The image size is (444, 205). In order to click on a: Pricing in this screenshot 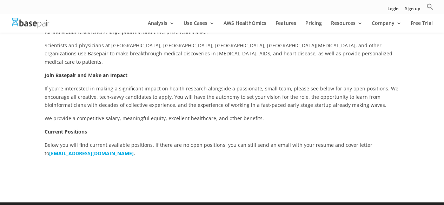, I will do `click(313, 27)`.